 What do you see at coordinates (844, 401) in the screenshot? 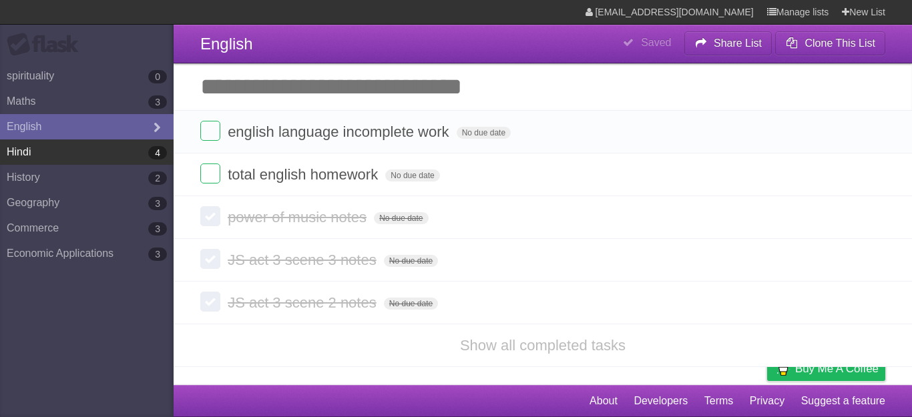
I see `a: Suggest a feature` at bounding box center [844, 401].